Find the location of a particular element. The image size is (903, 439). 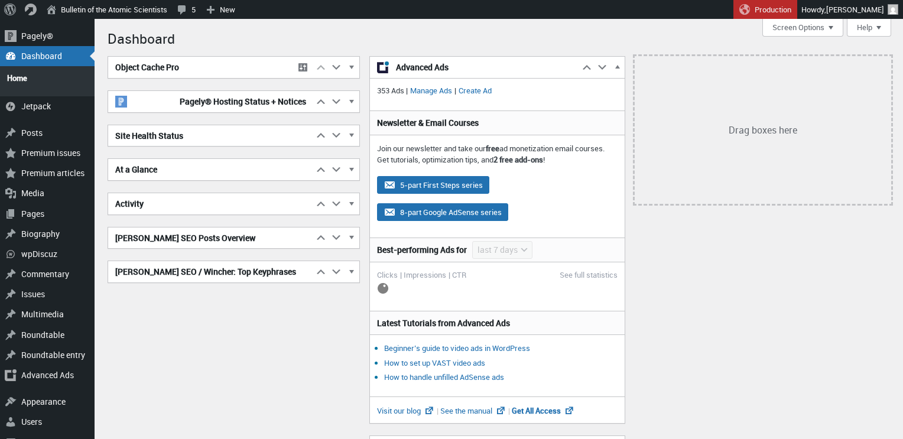

h2: At a Glance is located at coordinates (210, 170).